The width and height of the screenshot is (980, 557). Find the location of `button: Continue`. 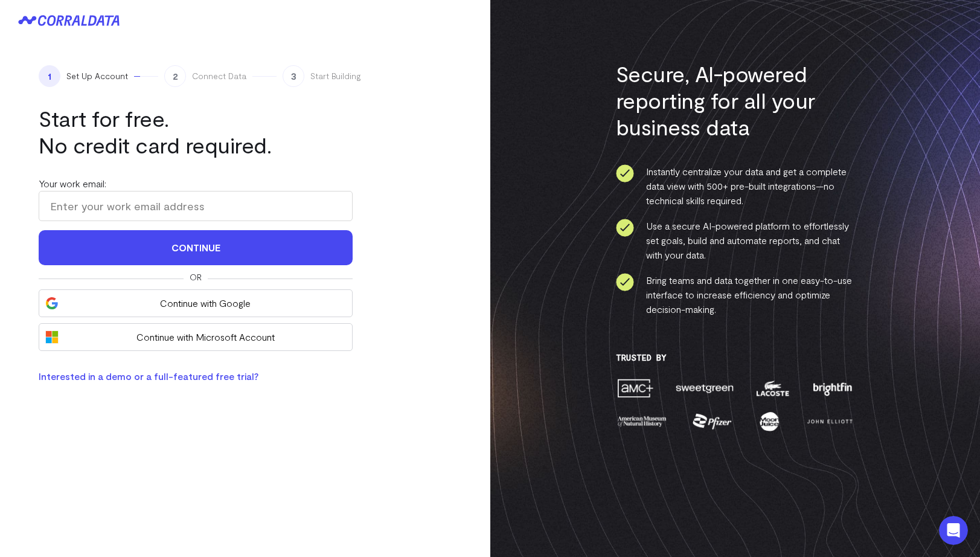

button: Continue is located at coordinates (196, 248).